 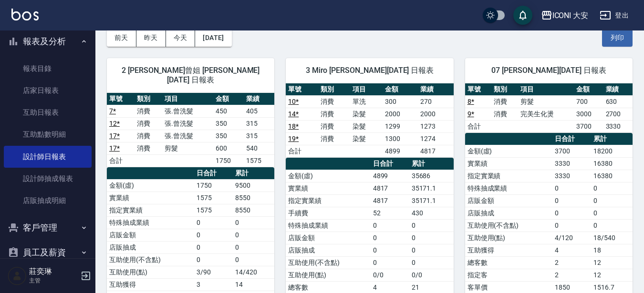 I want to click on td: 35686, so click(x=431, y=176).